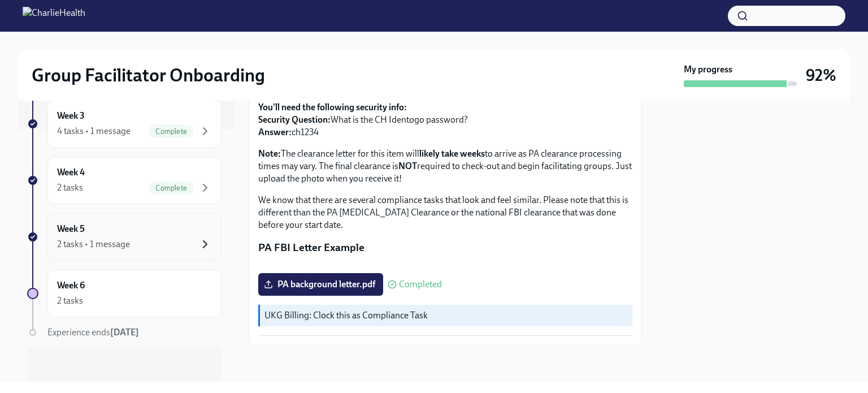 The width and height of the screenshot is (868, 393). What do you see at coordinates (452, 153) in the screenshot?
I see `strong: likely take weeks` at bounding box center [452, 153].